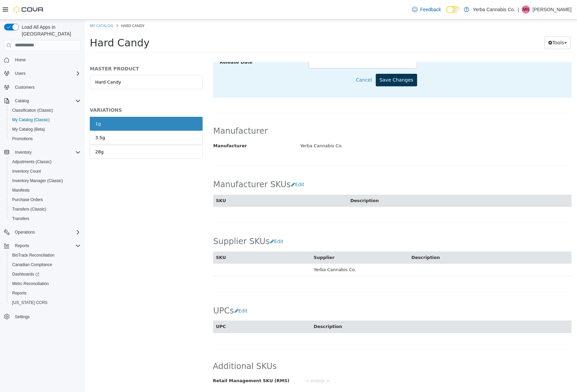 Image resolution: width=577 pixels, height=392 pixels. What do you see at coordinates (25, 88) in the screenshot?
I see `a: Customers` at bounding box center [25, 88].